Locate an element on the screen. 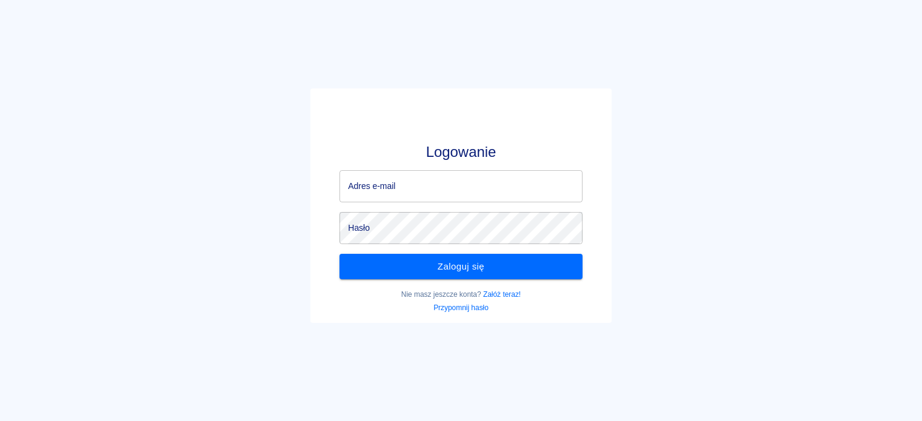 The width and height of the screenshot is (922, 421). button: Zaloguj się is located at coordinates (461, 267).